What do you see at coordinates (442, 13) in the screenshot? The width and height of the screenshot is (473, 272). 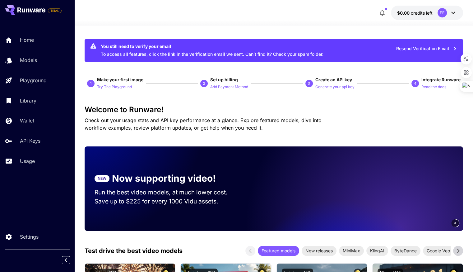 I see `div: EE` at bounding box center [442, 13].